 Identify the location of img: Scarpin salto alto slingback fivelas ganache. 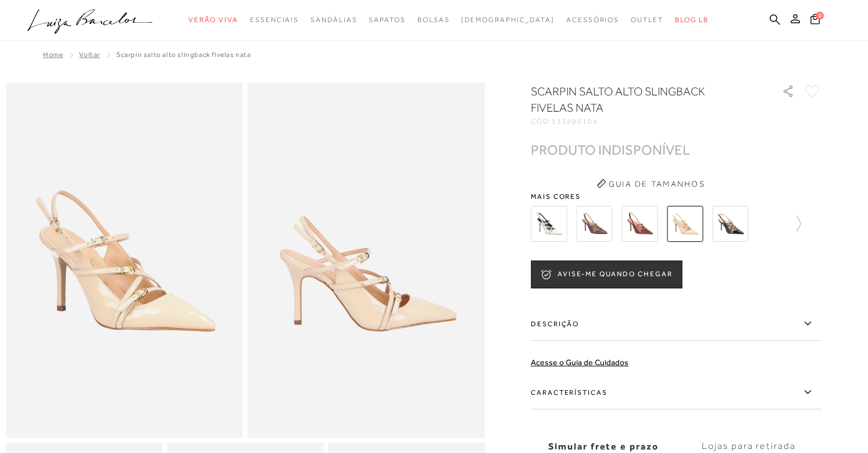
(640, 224).